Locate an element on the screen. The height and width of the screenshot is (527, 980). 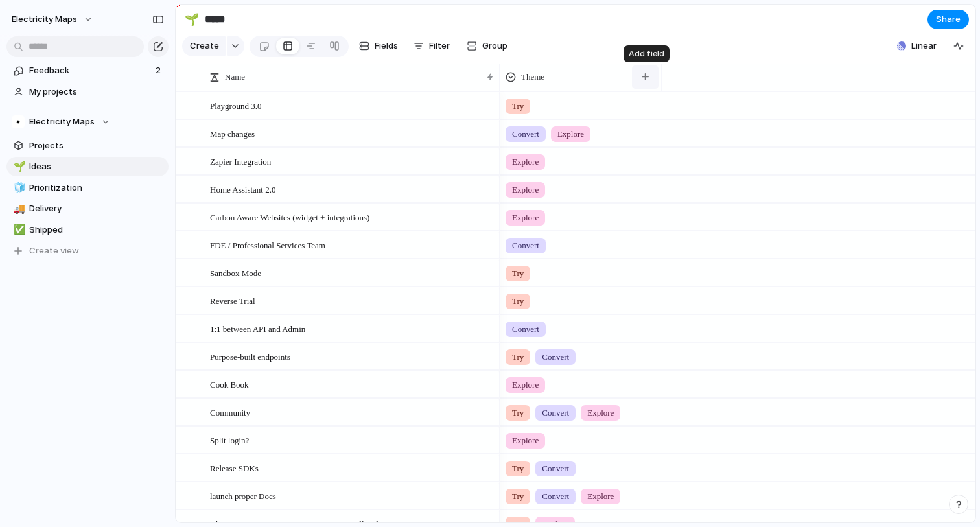
span: Create is located at coordinates (204, 46).